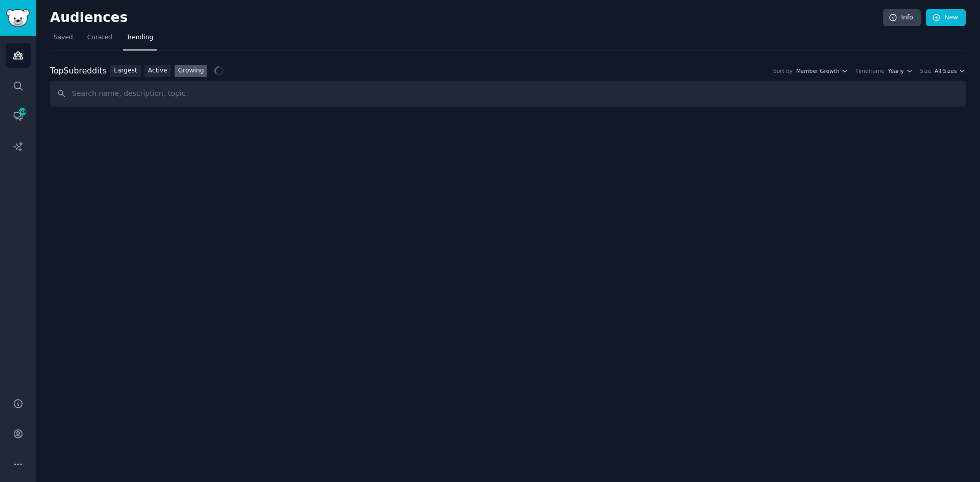 This screenshot has height=482, width=980. I want to click on div: Timeframe, so click(870, 71).